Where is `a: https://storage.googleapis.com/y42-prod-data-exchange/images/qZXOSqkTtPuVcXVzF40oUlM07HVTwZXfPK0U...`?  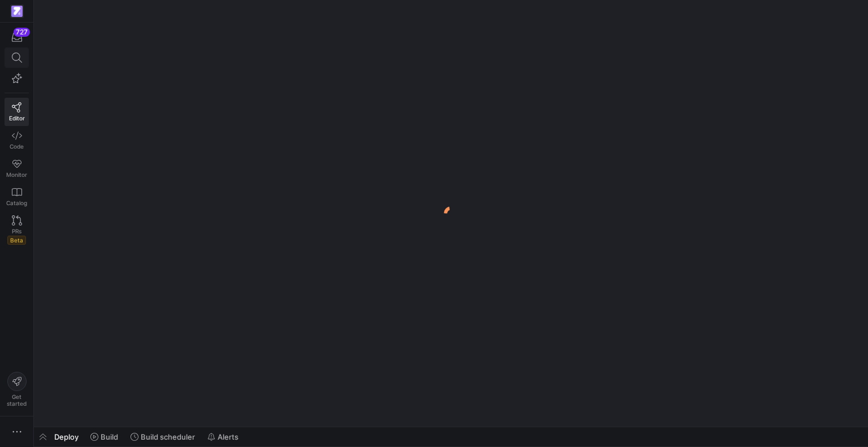
a: https://storage.googleapis.com/y42-prod-data-exchange/images/qZXOSqkTtPuVcXVzF40oUlM07HVTwZXfPK0U... is located at coordinates (16, 11).